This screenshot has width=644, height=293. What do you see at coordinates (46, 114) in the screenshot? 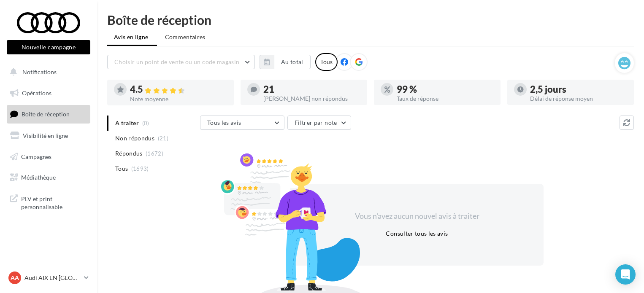
I see `span: Boîte de réception` at bounding box center [46, 114].